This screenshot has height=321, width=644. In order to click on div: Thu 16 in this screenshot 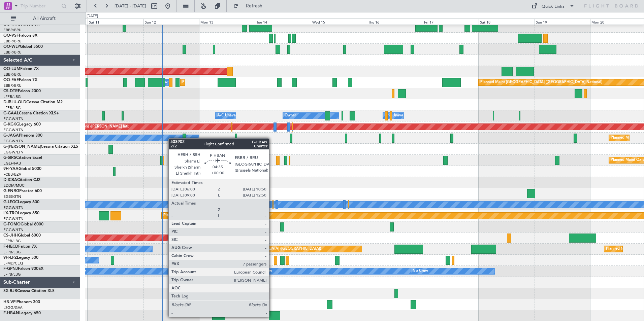, I will do `click(395, 22)`.